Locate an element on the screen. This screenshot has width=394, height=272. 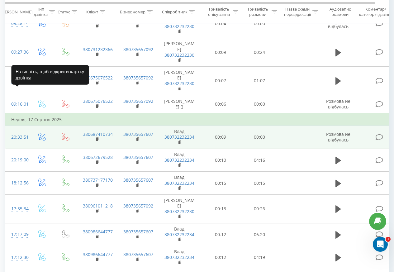
div: 09:27:36 is located at coordinates (17, 52).